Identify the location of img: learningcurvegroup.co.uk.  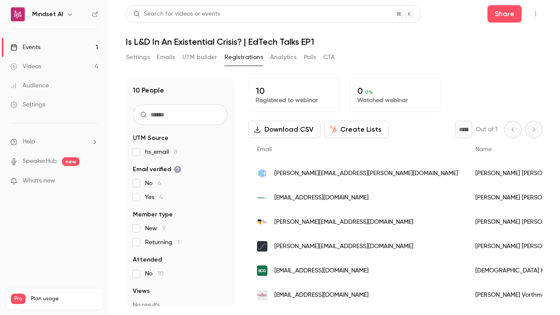
(262, 246).